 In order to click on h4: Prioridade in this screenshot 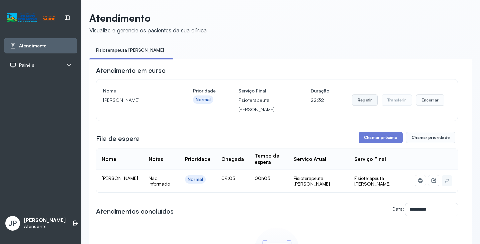, I will do `click(204, 91)`.